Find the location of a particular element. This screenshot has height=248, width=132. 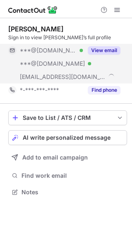

button: Add to email campaign is located at coordinates (68, 158).